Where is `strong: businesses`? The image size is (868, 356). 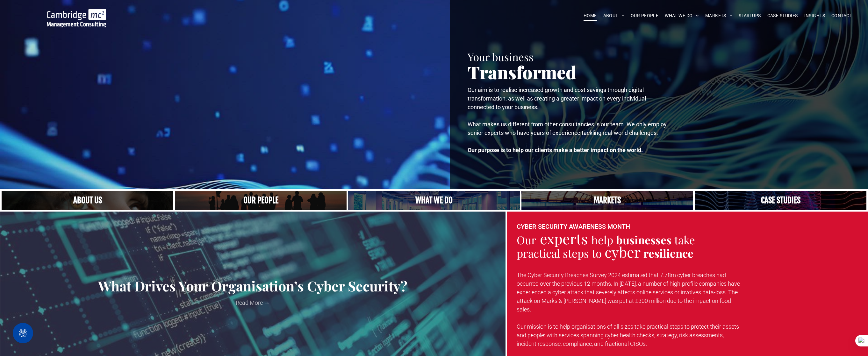 strong: businesses is located at coordinates (644, 240).